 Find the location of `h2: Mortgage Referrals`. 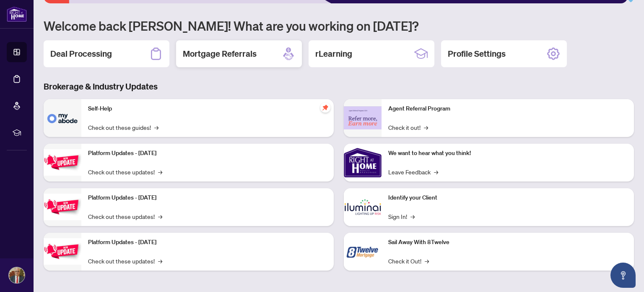

h2: Mortgage Referrals is located at coordinates (220, 53).